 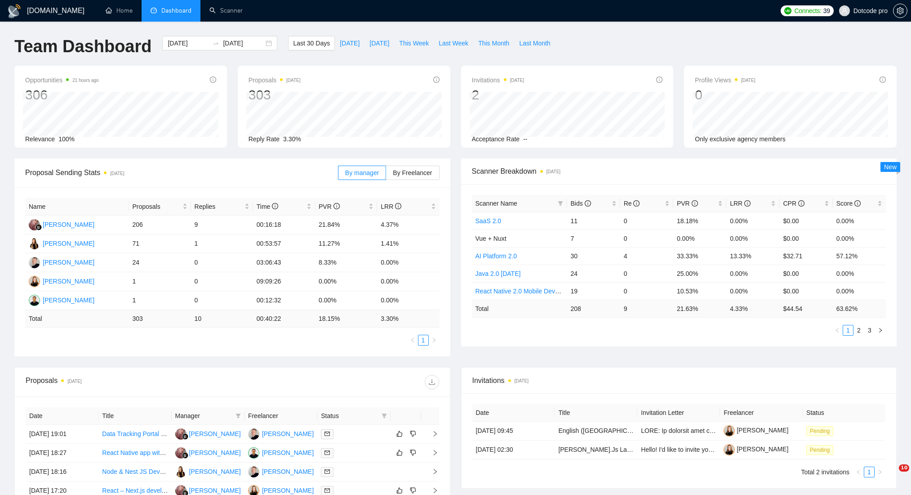 What do you see at coordinates (808, 11) in the screenshot?
I see `span: Connects:` at bounding box center [808, 11].